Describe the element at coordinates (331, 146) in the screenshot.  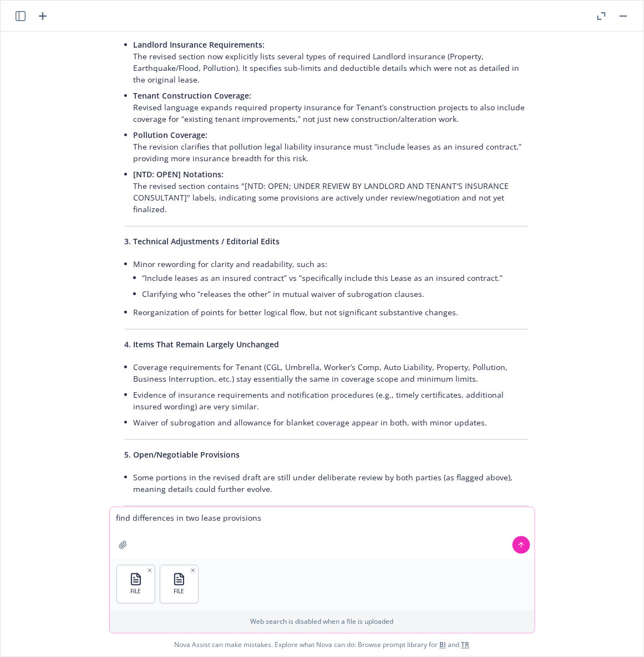
I see `p: The revision clarifies that pollution legal liability insurance must “include leases as an insure...` at that location.